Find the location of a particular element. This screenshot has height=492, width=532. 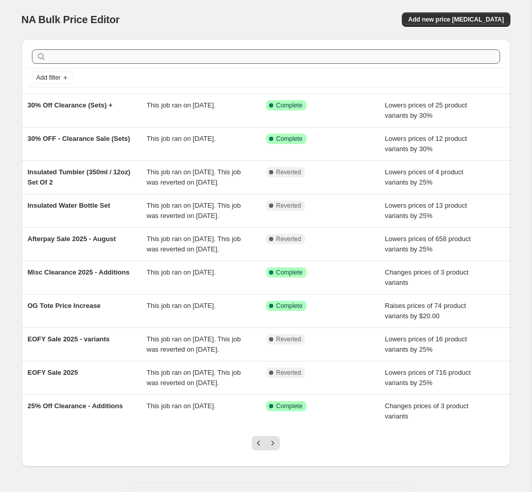

span: Lowers prices of 716 product variants by 25% is located at coordinates (428, 378).